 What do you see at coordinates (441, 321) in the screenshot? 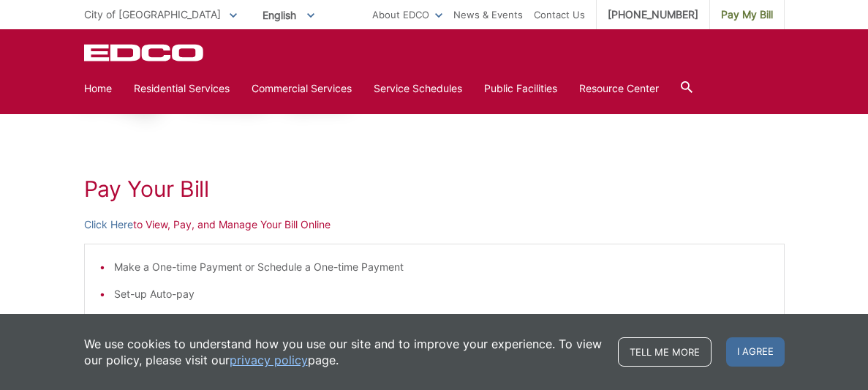
I see `li: Manage Stored Payments` at bounding box center [441, 321].